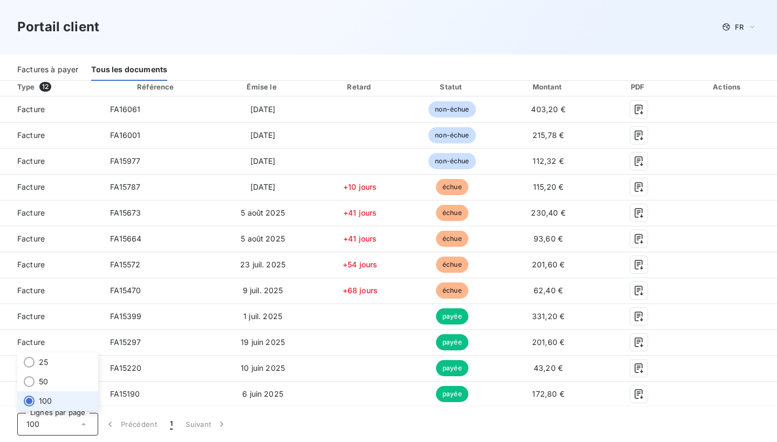 Image resolution: width=777 pixels, height=442 pixels. I want to click on button: Précédent, so click(131, 425).